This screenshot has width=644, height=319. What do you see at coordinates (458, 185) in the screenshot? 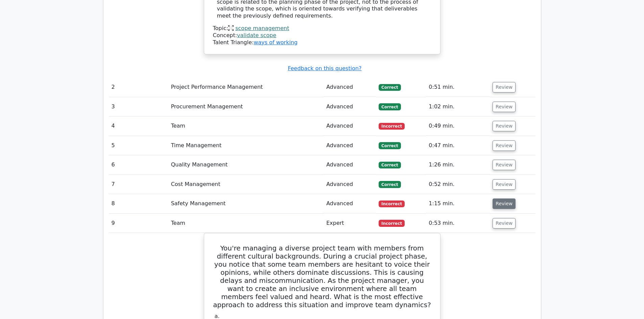
I see `td: 0:52 min.` at bounding box center [458, 185].